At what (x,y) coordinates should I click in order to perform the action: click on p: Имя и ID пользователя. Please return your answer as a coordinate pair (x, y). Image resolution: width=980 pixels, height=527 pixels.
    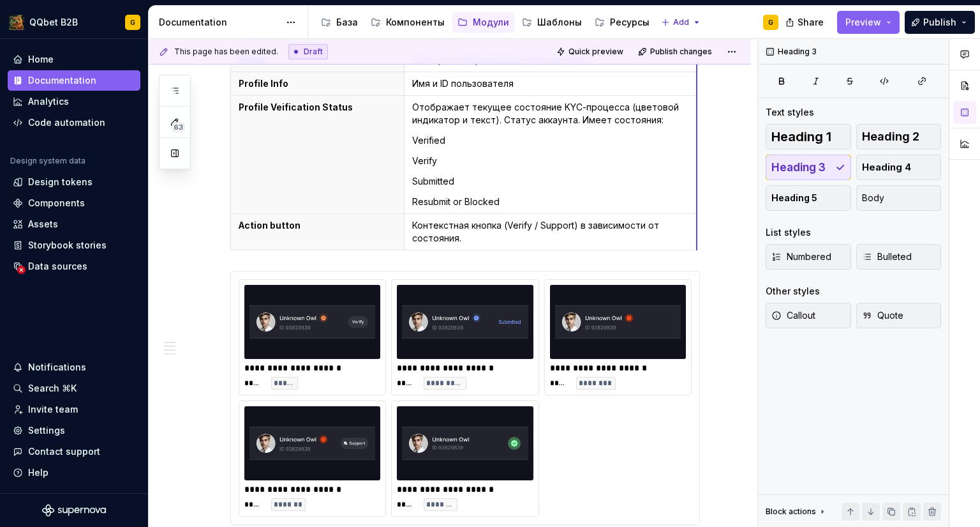
    Looking at the image, I should click on (551, 83).